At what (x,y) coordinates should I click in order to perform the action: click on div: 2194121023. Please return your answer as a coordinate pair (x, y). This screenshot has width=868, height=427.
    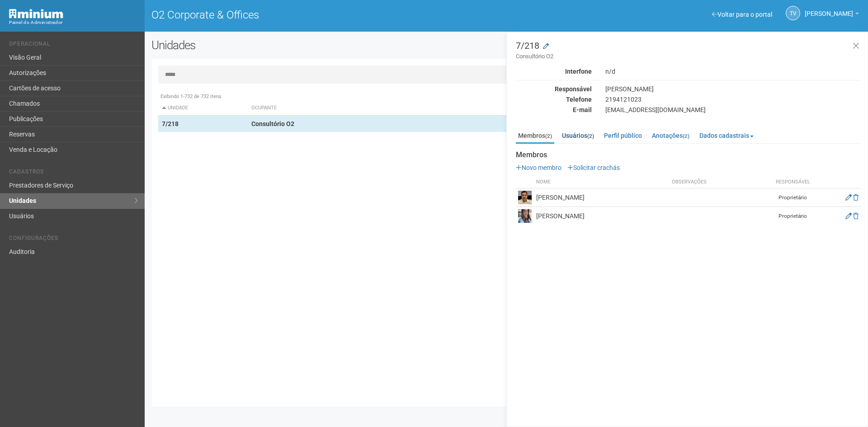
    Looking at the image, I should click on (733, 99).